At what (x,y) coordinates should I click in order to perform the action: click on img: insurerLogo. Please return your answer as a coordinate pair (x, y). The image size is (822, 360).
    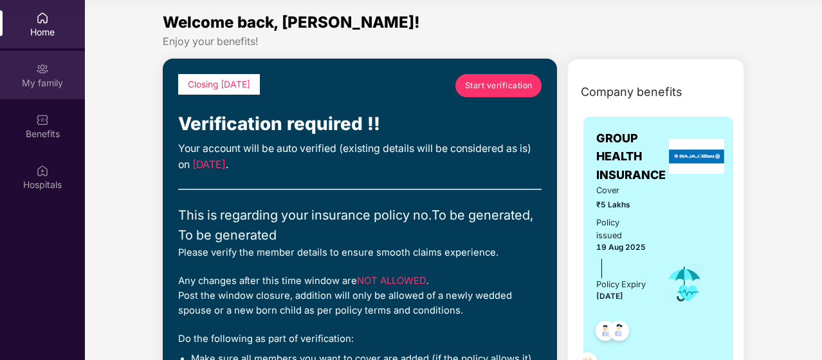
    Looking at the image, I should click on (697, 156).